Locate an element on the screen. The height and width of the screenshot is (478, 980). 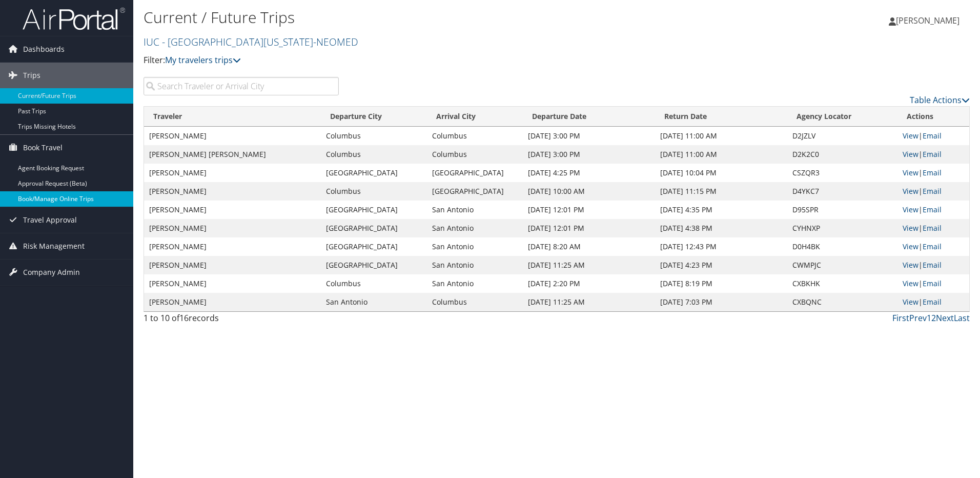
p: Filter: is located at coordinates (418, 61).